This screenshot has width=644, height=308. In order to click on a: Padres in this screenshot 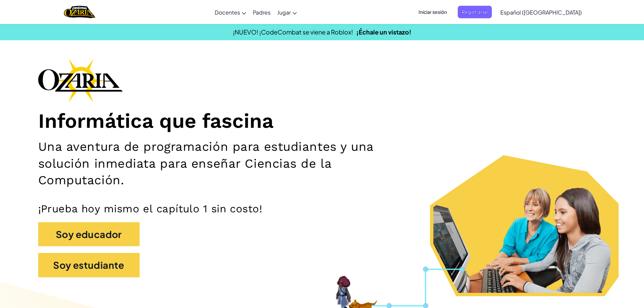, I will do `click(262, 12)`.